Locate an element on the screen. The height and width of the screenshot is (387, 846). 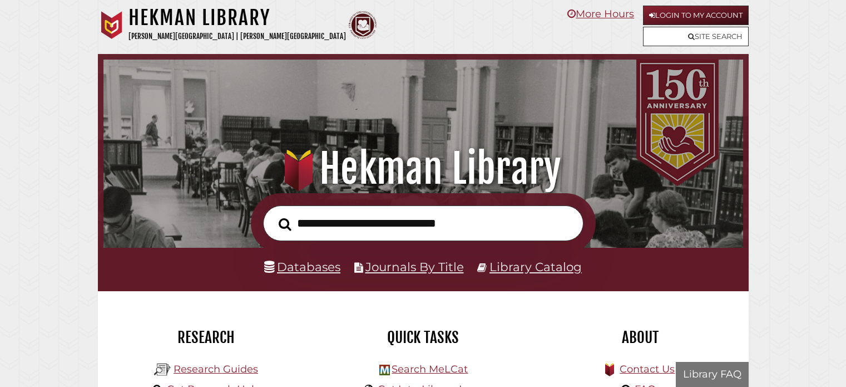
a: Databases is located at coordinates (302, 266).